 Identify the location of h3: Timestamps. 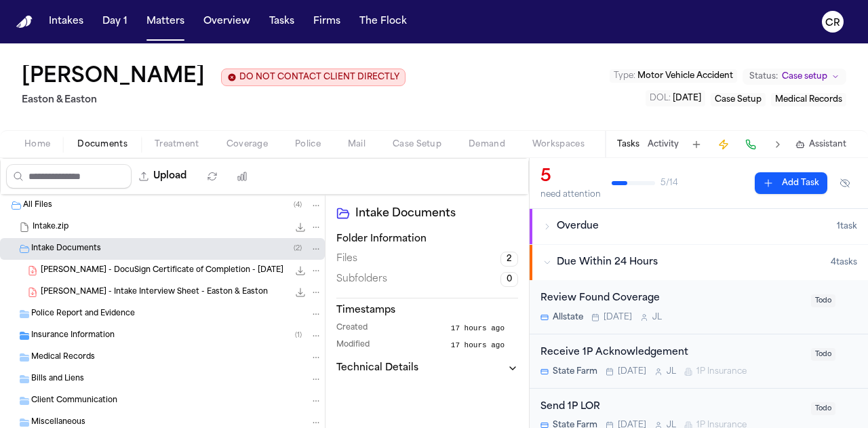
(427, 311).